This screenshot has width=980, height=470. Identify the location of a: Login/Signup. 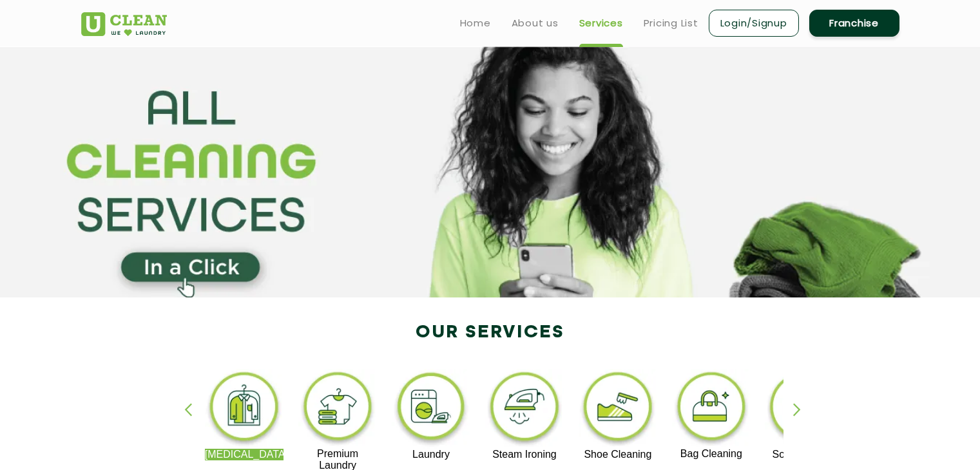
(754, 23).